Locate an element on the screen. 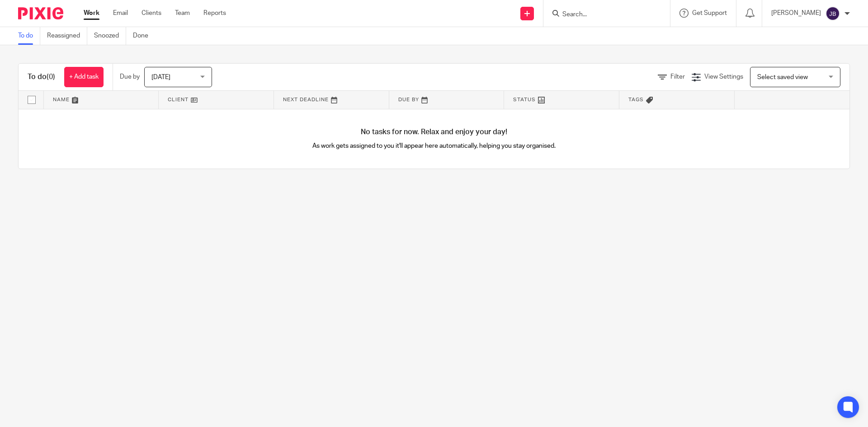  a: Reports is located at coordinates (215, 13).